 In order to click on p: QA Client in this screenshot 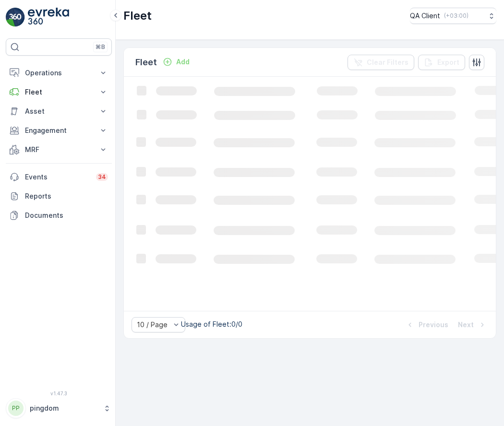, I will do `click(425, 16)`.